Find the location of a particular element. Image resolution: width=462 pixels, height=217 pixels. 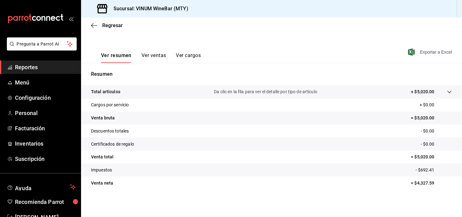

span: Pregunta a Parrot AI is located at coordinates (42, 44).